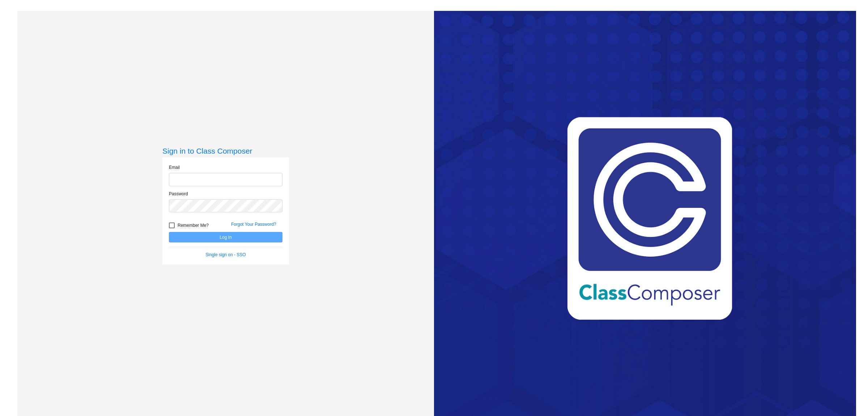 The height and width of the screenshot is (416, 868). Describe the element at coordinates (178, 193) in the screenshot. I see `label: Password` at that location.